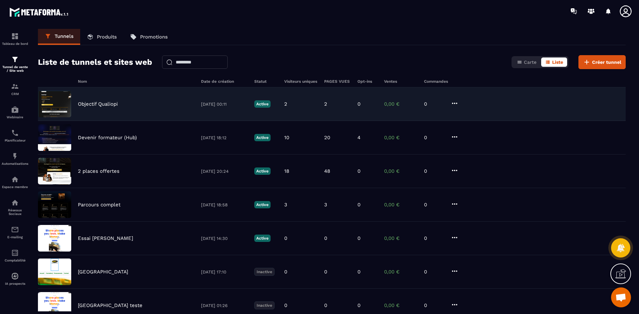 The width and height of the screenshot is (639, 314). What do you see at coordinates (107, 138) in the screenshot?
I see `p: Devenir formateur (Hub)` at bounding box center [107, 138].